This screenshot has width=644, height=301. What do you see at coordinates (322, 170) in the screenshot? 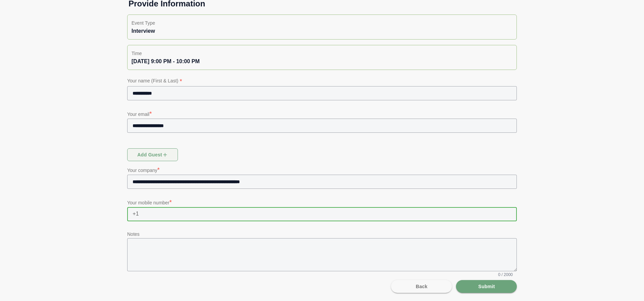
I see `p: Your company` at bounding box center [322, 170].